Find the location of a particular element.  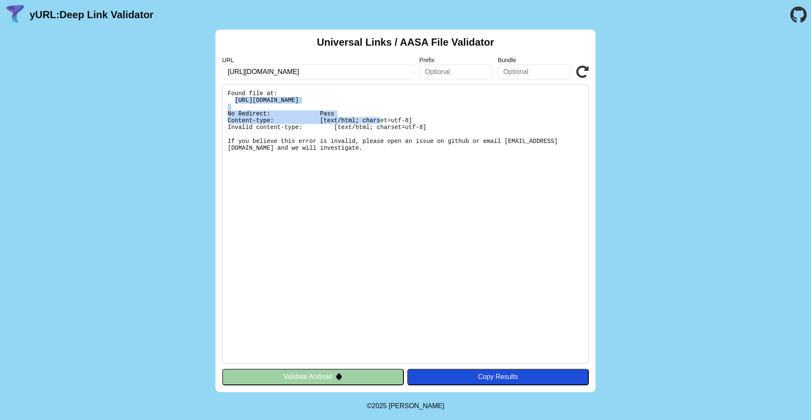

button: Copy Results is located at coordinates (498, 377).